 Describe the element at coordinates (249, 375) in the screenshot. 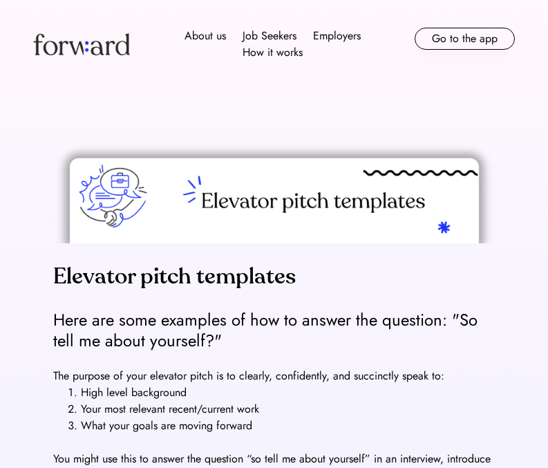

I see `span: The purpose of your elevator pitch is to clearly, confidently, and succinctly speak to:` at that location.